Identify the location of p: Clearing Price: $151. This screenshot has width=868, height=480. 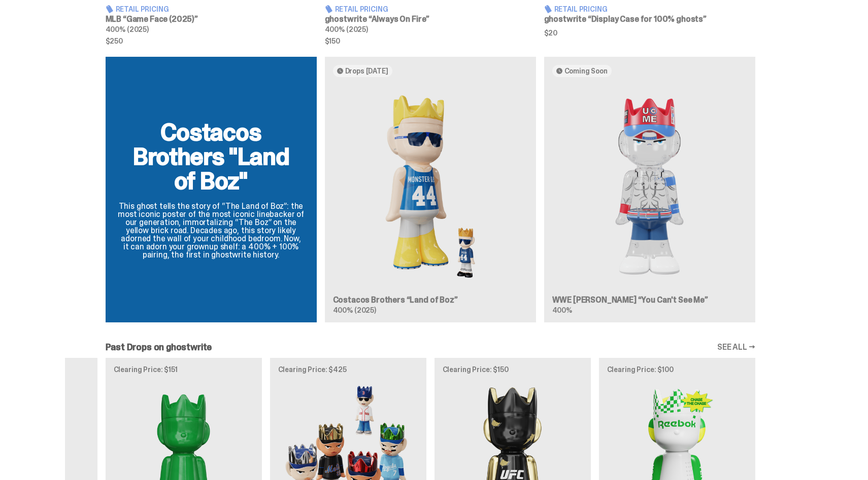
(183, 370).